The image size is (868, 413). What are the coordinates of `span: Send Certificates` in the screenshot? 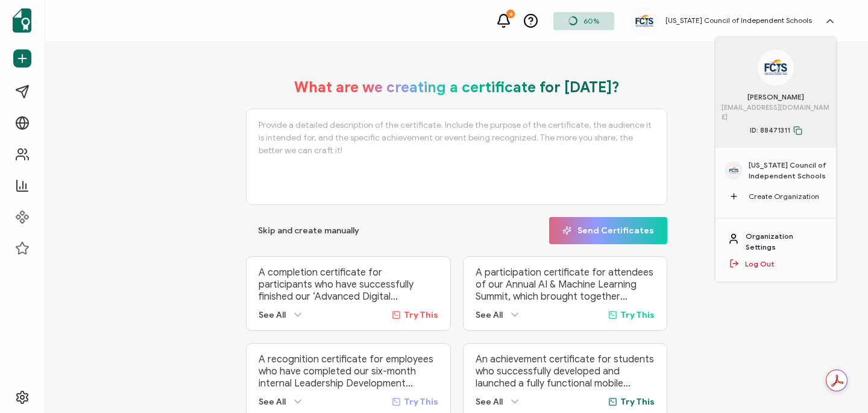 It's located at (609, 230).